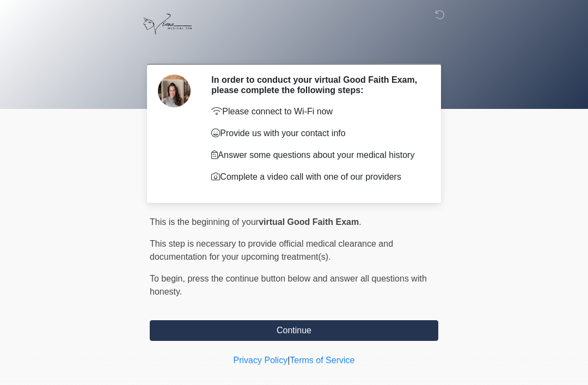 This screenshot has height=385, width=588. Describe the element at coordinates (261, 360) in the screenshot. I see `a: Privacy Policy` at that location.